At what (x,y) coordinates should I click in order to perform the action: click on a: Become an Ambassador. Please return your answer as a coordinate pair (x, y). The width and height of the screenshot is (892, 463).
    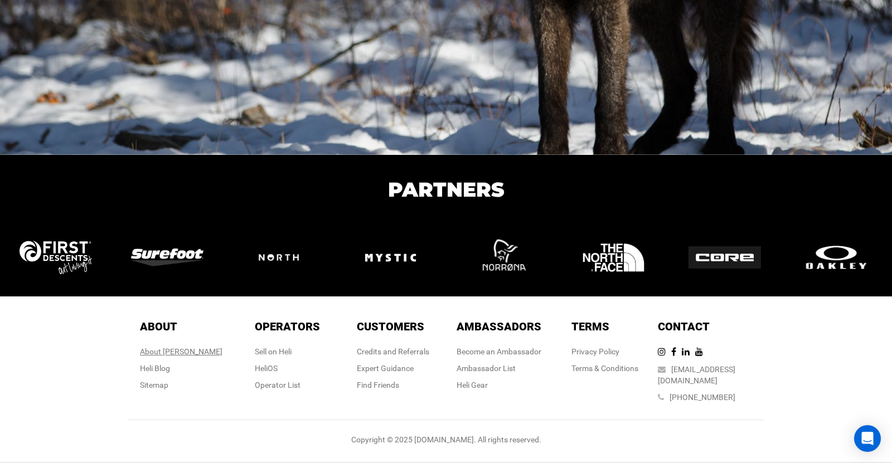
    Looking at the image, I should click on (499, 352).